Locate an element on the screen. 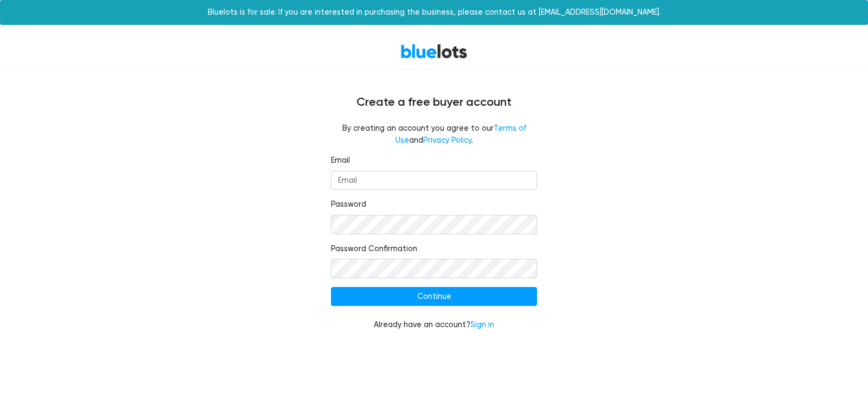 This screenshot has width=868, height=415. label: Password Confirmation is located at coordinates (374, 249).